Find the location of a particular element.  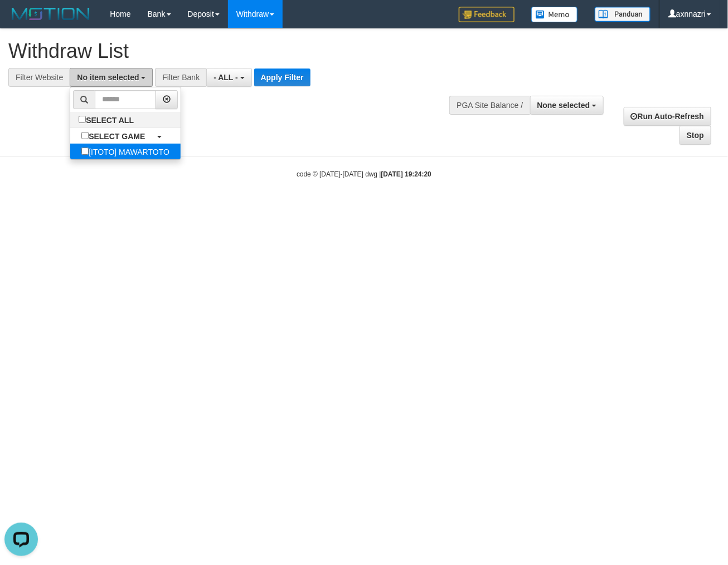

span: None selected is located at coordinates (564, 105).